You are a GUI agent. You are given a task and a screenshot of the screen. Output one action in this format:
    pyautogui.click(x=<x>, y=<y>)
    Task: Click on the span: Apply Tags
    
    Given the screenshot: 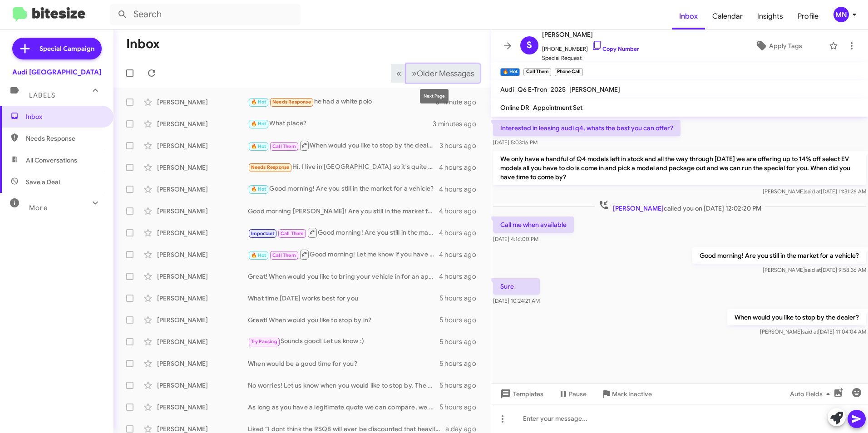 What is the action you would take?
    pyautogui.click(x=785, y=46)
    